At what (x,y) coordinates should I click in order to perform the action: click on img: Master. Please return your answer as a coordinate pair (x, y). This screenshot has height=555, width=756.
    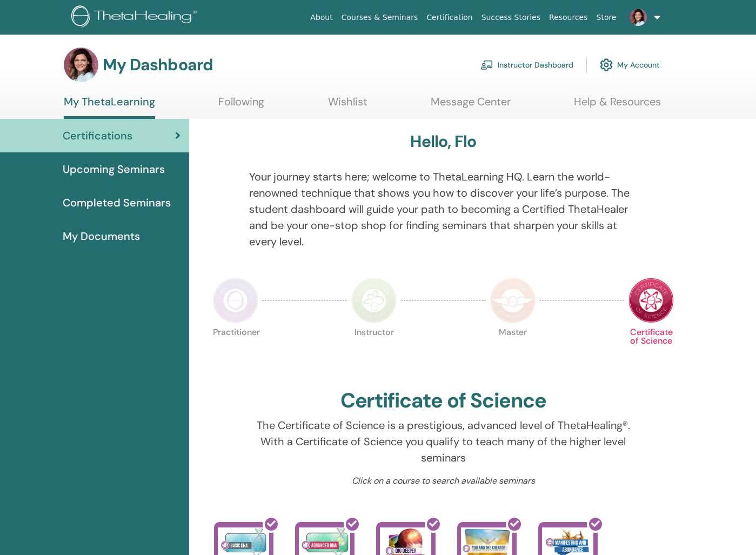
    Looking at the image, I should click on (513, 301).